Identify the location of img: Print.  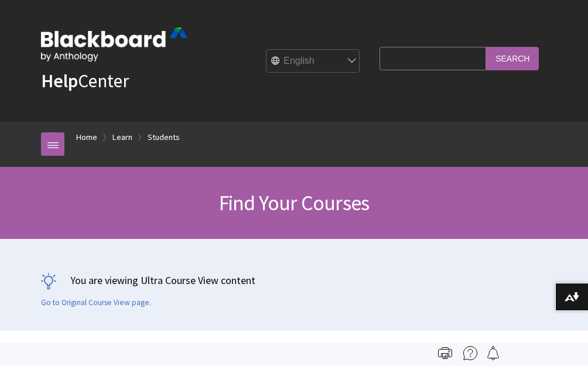
(445, 353).